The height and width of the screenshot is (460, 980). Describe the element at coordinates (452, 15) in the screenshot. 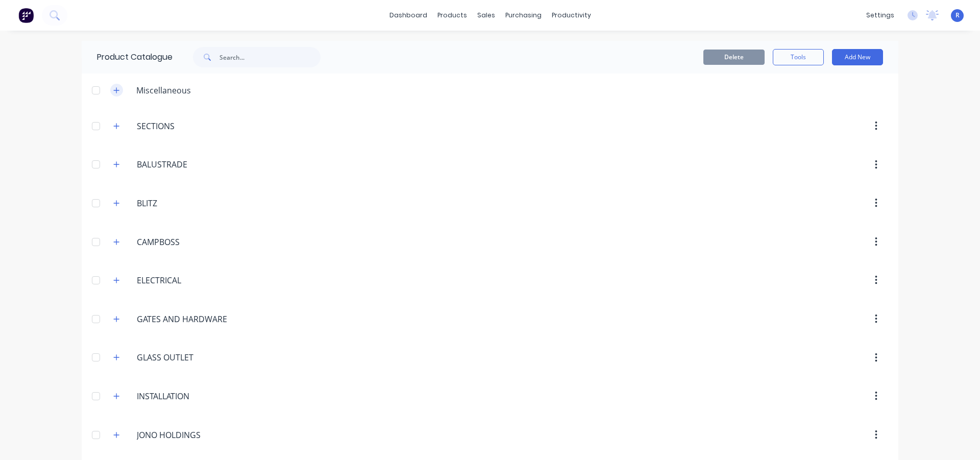

I see `div: products` at that location.